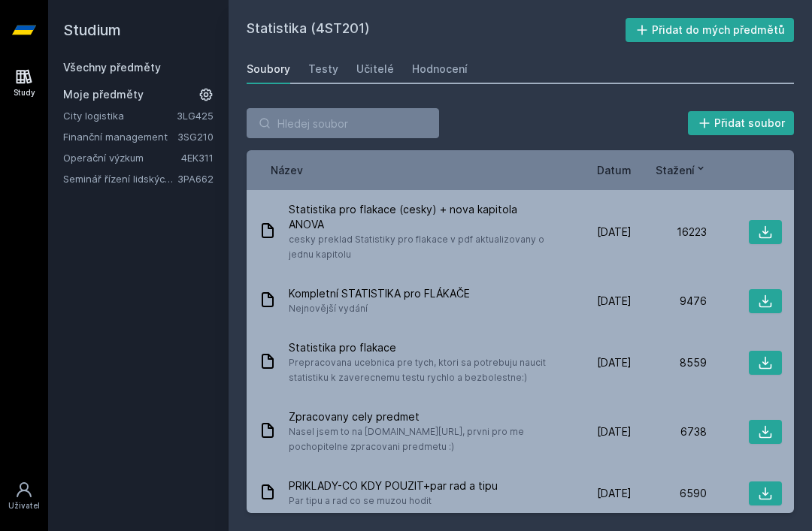 This screenshot has height=531, width=812. Describe the element at coordinates (669, 432) in the screenshot. I see `div: 6738` at that location.